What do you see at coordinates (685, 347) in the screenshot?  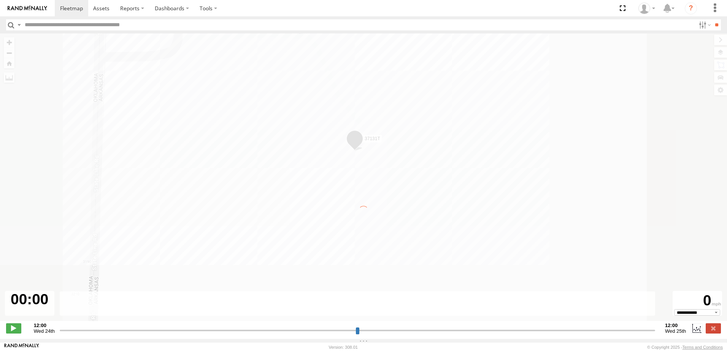 I see `div: © Copyright 2025 -` at bounding box center [685, 347].